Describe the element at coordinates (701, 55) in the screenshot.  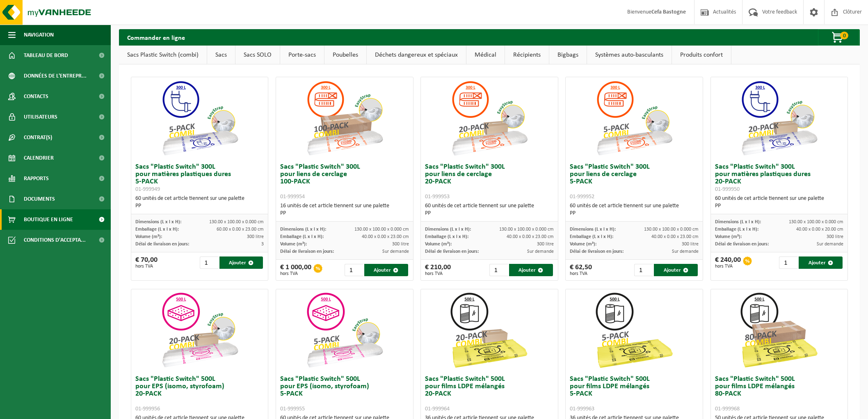
I see `a: Produits confort` at that location.